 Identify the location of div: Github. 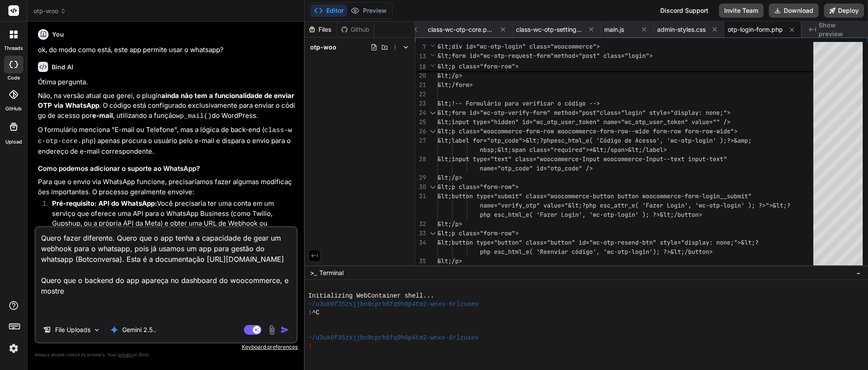
(355, 30).